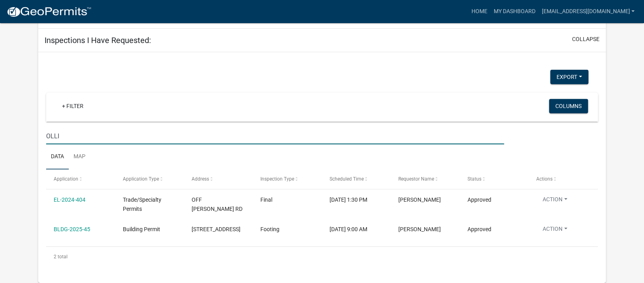  I want to click on a: Home, so click(479, 12).